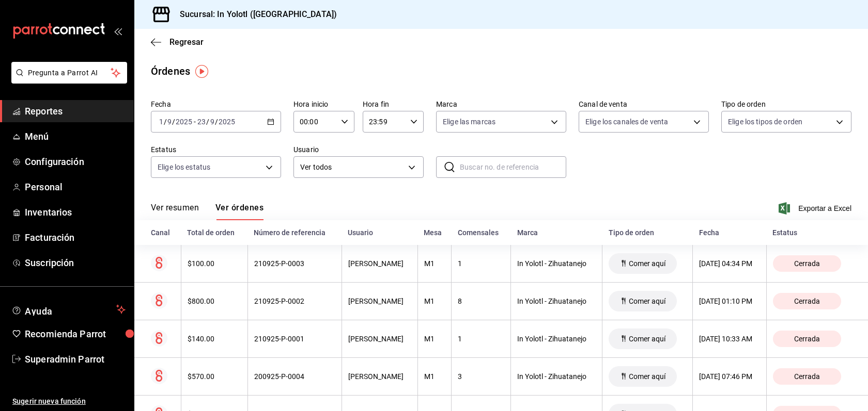  Describe the element at coordinates (186, 42) in the screenshot. I see `span: Regresar` at that location.